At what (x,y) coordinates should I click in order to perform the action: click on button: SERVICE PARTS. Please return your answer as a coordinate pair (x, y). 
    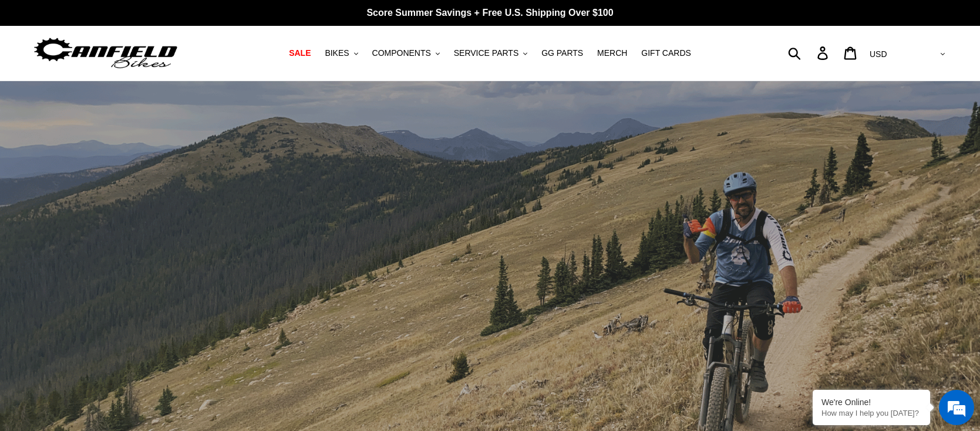
    Looking at the image, I should click on (490, 53).